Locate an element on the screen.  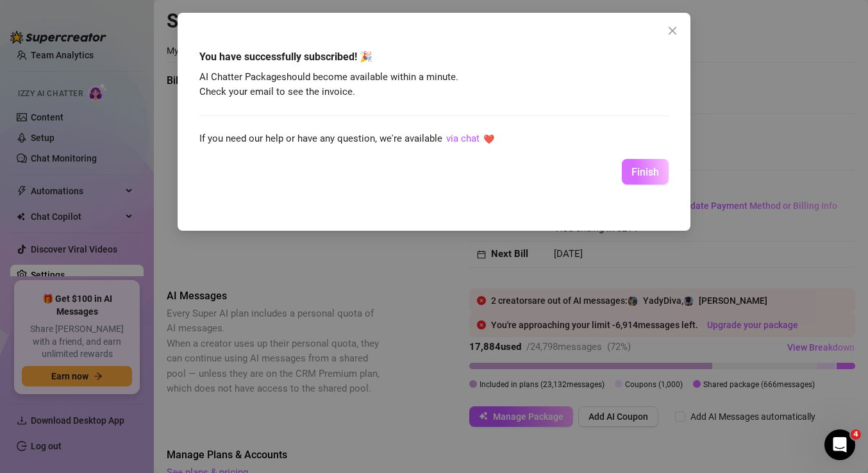
span: 4 is located at coordinates (855, 435).